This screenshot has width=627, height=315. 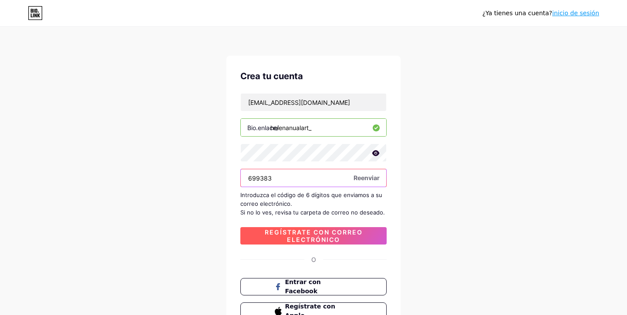 I want to click on div: O, so click(x=314, y=260).